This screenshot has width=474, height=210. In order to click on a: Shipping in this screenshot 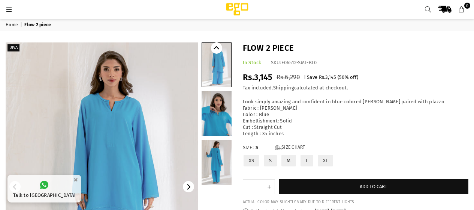, I will do `click(284, 88)`.